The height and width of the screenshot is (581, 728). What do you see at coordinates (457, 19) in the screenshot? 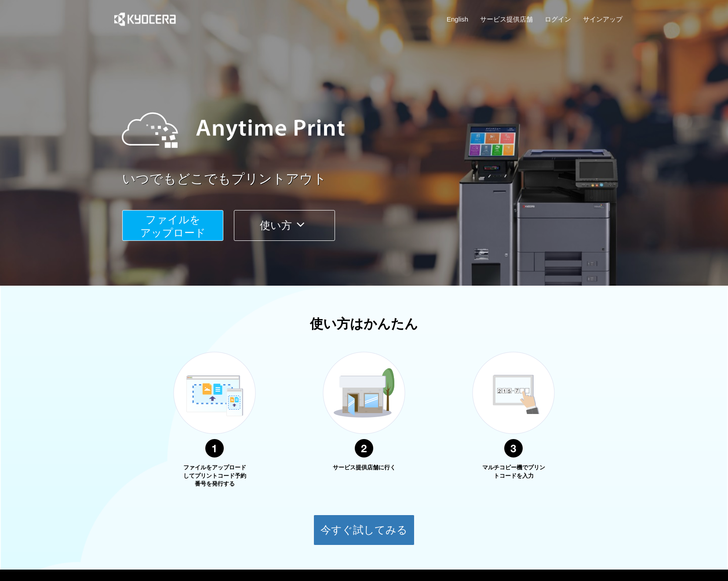
I see `a: English` at bounding box center [457, 19].